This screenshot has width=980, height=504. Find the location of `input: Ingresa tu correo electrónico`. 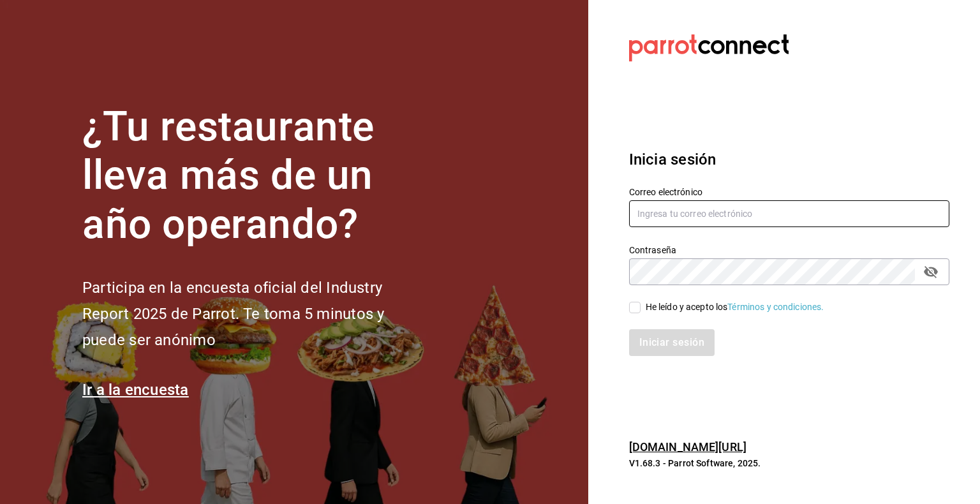

input: Ingresa tu correo electrónico is located at coordinates (789, 213).